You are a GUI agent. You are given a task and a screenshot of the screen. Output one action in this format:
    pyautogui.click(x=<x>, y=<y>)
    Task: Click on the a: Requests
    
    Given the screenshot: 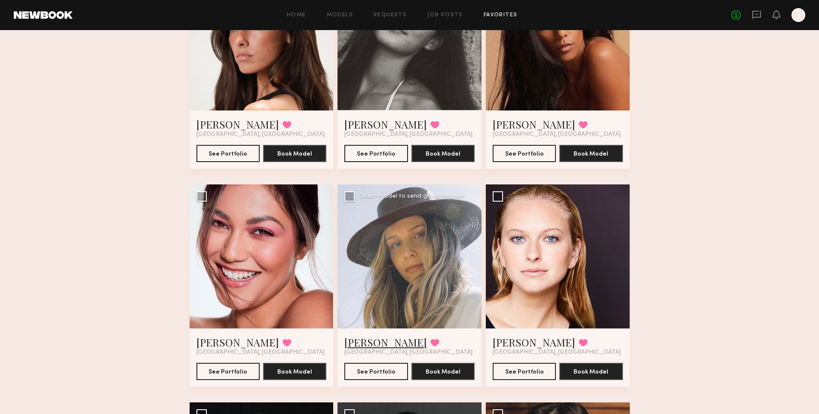 What is the action you would take?
    pyautogui.click(x=390, y=15)
    